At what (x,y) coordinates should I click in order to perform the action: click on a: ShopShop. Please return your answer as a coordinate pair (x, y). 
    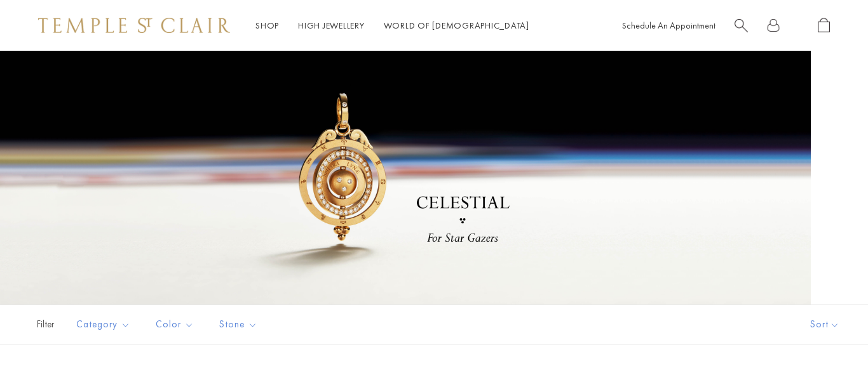
    Looking at the image, I should click on (267, 26).